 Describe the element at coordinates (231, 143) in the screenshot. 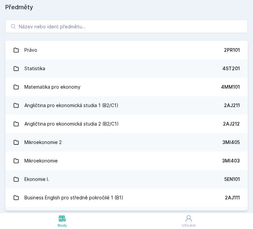

I see `div: 3MI405` at that location.